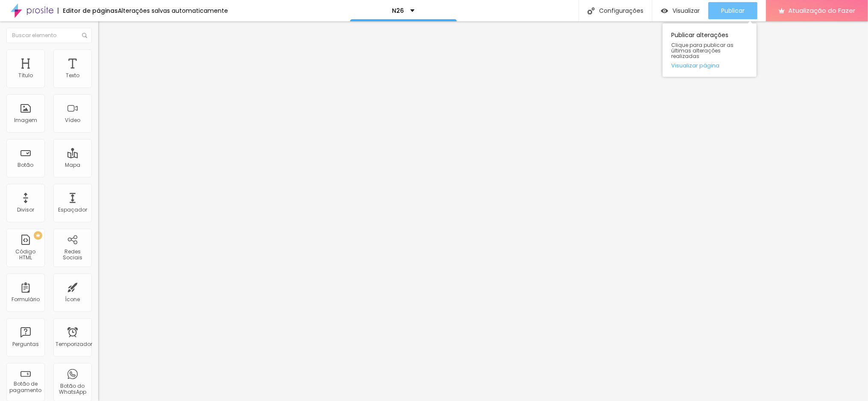  I want to click on font: Publicar, so click(733, 11).